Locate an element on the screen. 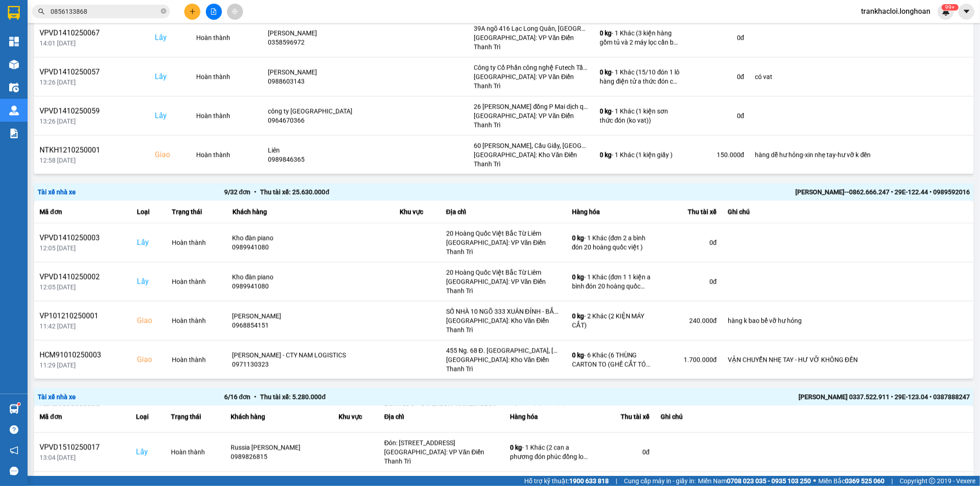  div: 1.700.000 đ is located at coordinates (690, 359).